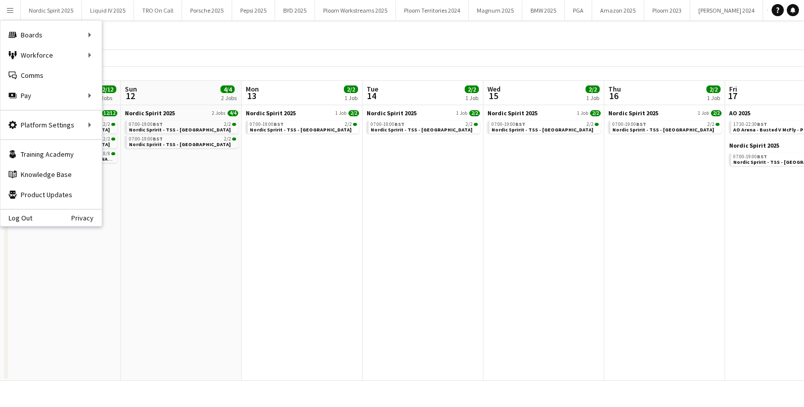 This screenshot has width=804, height=407. I want to click on div: Pay, so click(51, 96).